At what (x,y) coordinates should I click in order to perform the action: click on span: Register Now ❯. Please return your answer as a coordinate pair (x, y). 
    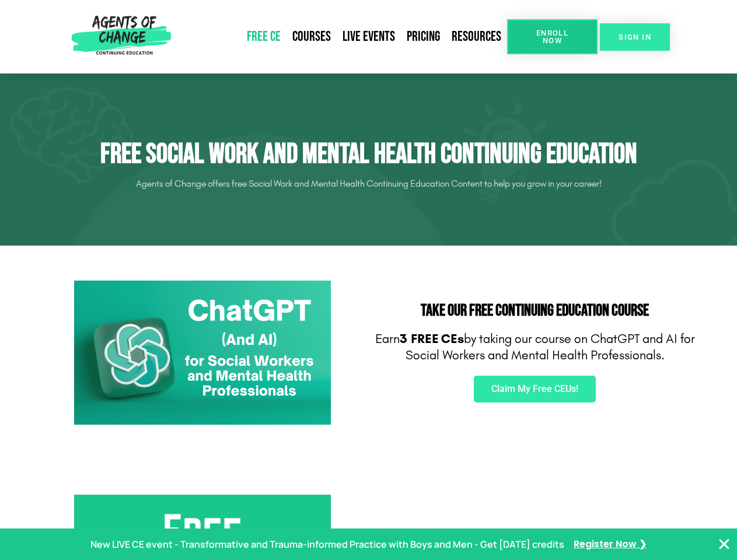
    Looking at the image, I should click on (609, 544).